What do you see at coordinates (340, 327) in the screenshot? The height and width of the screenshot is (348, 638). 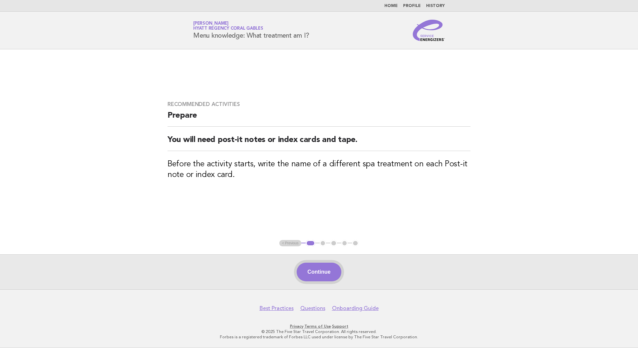 I see `a: Support` at bounding box center [340, 327].